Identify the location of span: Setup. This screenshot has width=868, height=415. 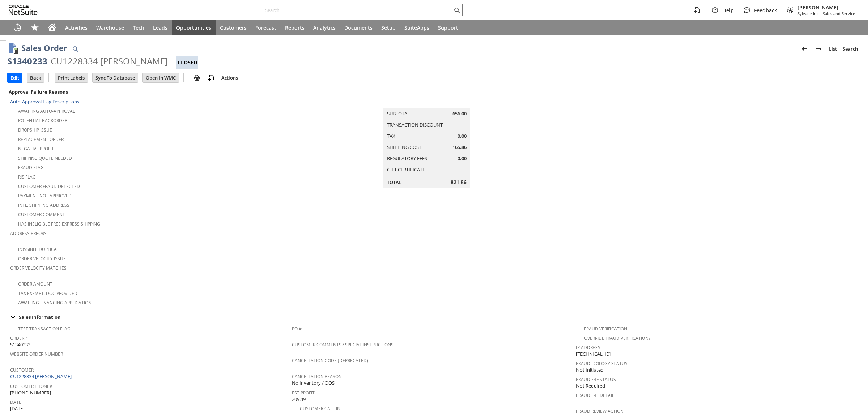
(389, 27).